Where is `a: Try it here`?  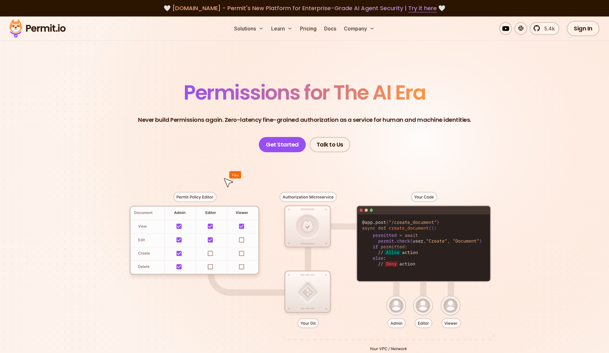
a: Try it here is located at coordinates (422, 8).